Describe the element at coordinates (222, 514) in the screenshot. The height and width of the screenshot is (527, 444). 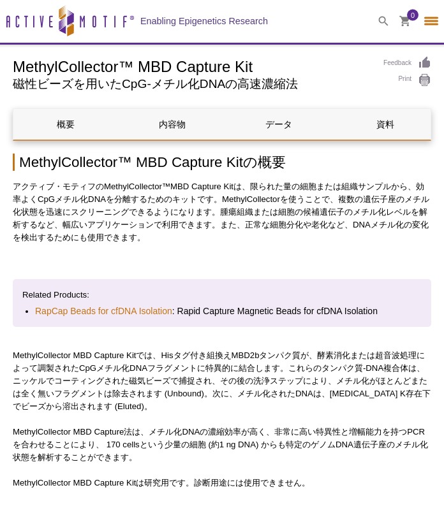
I see `img: MethylCollector MBD Capture Kit` at that location.